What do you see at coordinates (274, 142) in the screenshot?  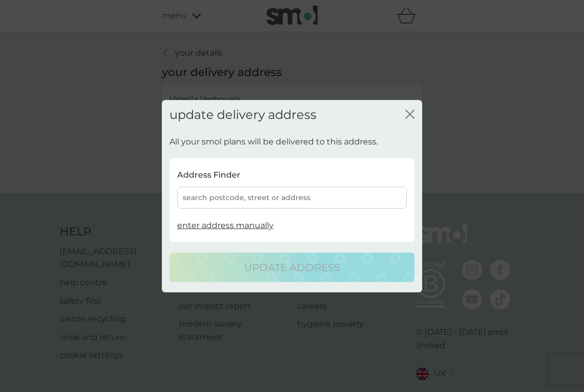 I see `p: All your smol plans will be delivered to this address.` at bounding box center [274, 142].